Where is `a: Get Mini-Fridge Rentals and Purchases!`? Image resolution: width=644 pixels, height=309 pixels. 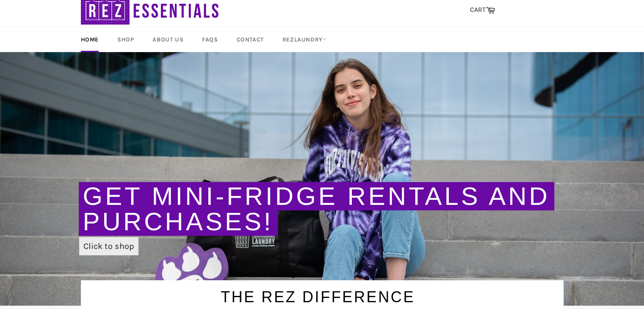 a: Get Mini-Fridge Rentals and Purchases! is located at coordinates (316, 209).